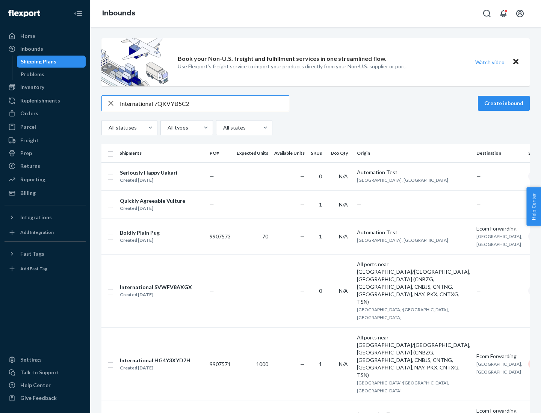 This screenshot has width=541, height=413. What do you see at coordinates (504, 103) in the screenshot?
I see `button: Create inbound` at bounding box center [504, 103].